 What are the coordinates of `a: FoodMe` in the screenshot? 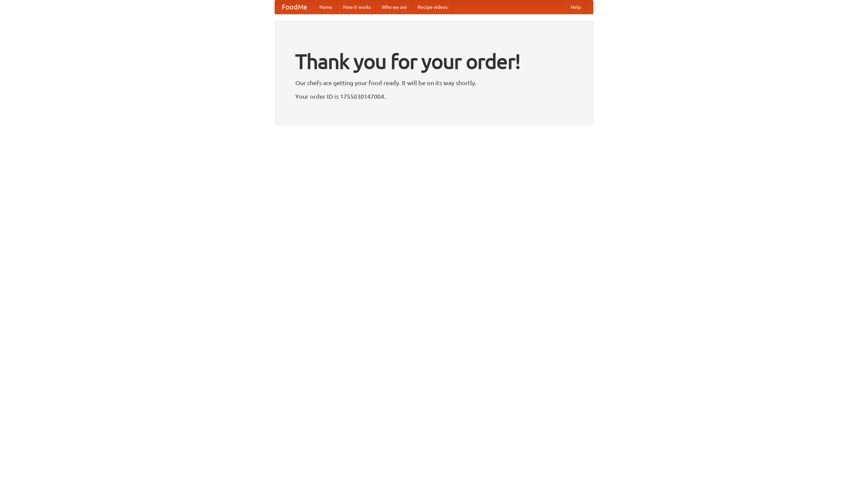 It's located at (294, 7).